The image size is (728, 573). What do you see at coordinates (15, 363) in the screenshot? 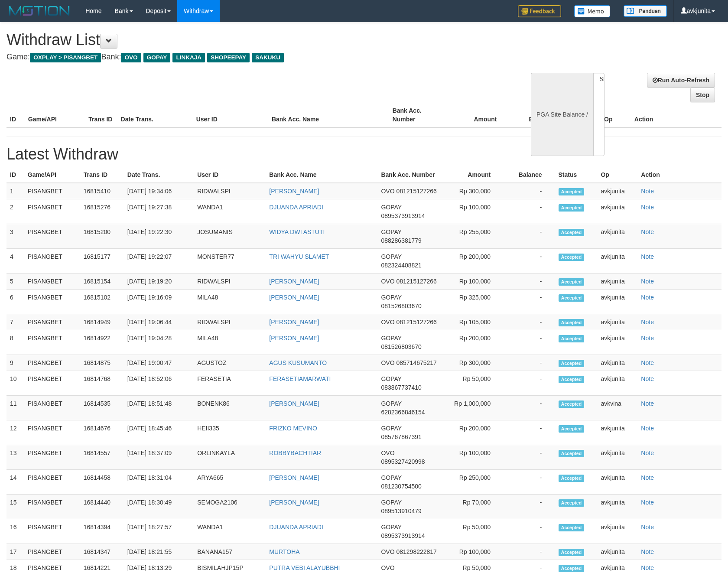
I see `td: 9` at bounding box center [15, 363].